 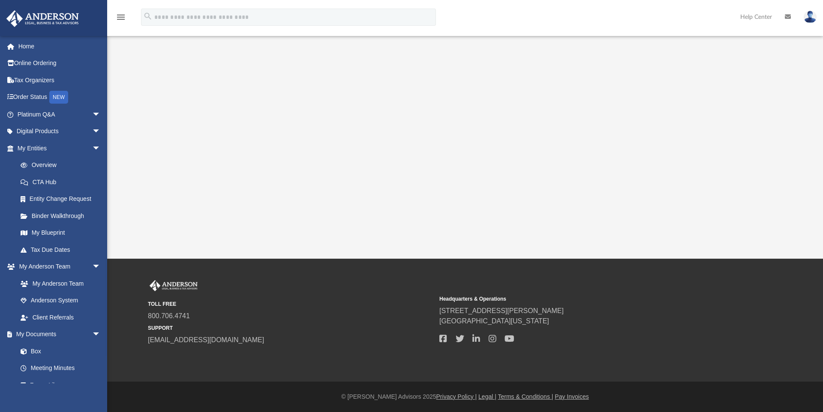 I want to click on small: Headquarters & Operations, so click(x=582, y=299).